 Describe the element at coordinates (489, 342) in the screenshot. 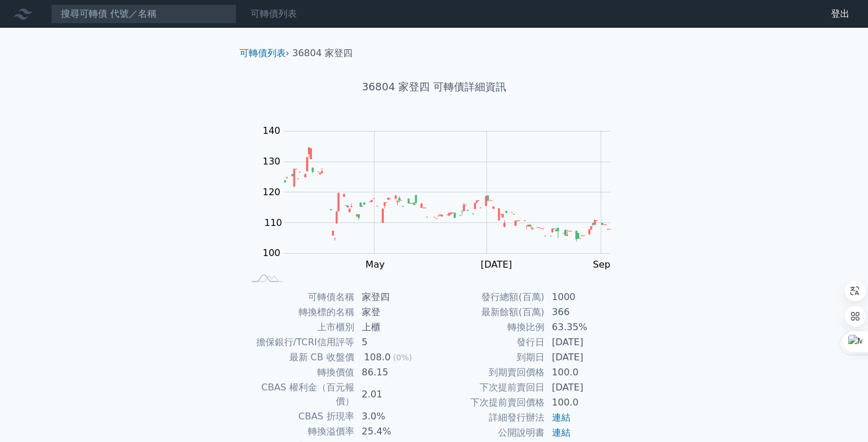

I see `td: 發行日` at that location.